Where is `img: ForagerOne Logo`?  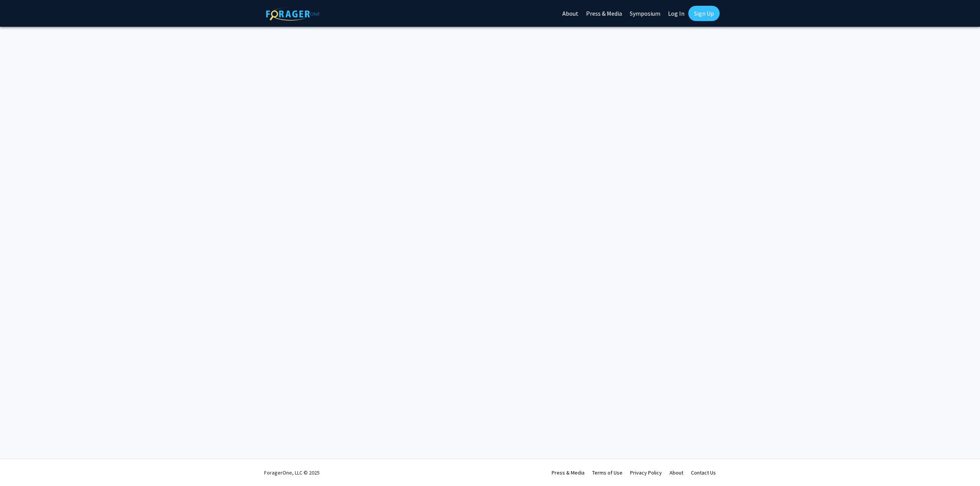
img: ForagerOne Logo is located at coordinates (293, 14).